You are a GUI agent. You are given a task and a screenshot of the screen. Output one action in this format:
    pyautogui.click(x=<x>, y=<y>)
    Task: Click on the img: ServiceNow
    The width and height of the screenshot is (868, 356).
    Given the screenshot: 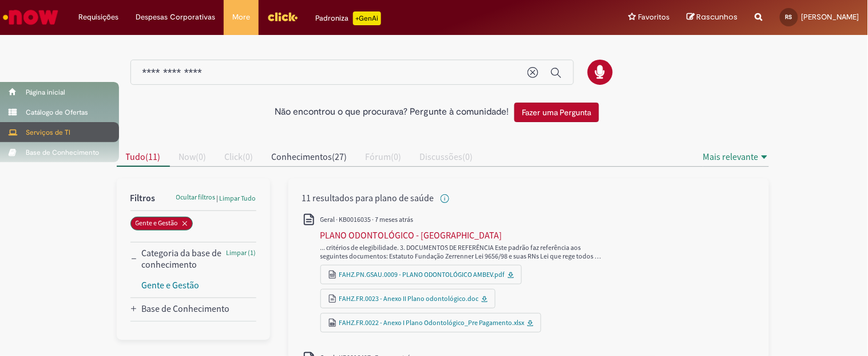 What is the action you would take?
    pyautogui.click(x=30, y=17)
    